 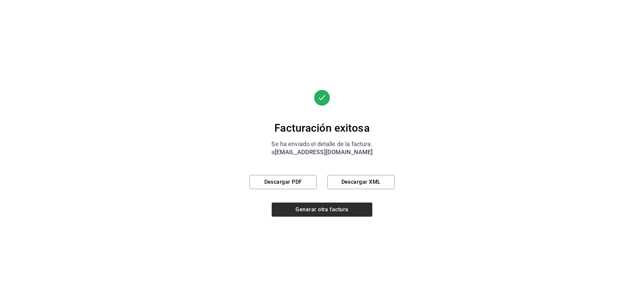 I want to click on font: Se ha enviado el detalle de la factura., so click(x=321, y=143).